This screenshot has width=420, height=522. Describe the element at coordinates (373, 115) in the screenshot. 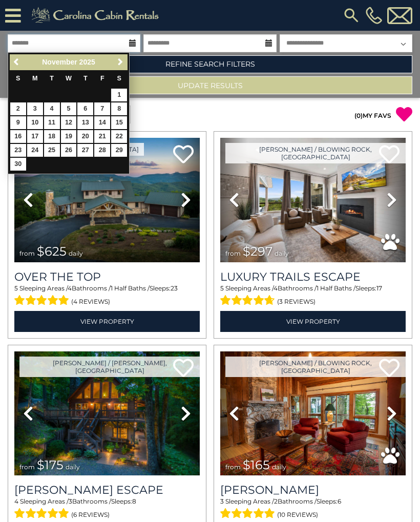

I see `a: (0)MY FAVS` at that location.